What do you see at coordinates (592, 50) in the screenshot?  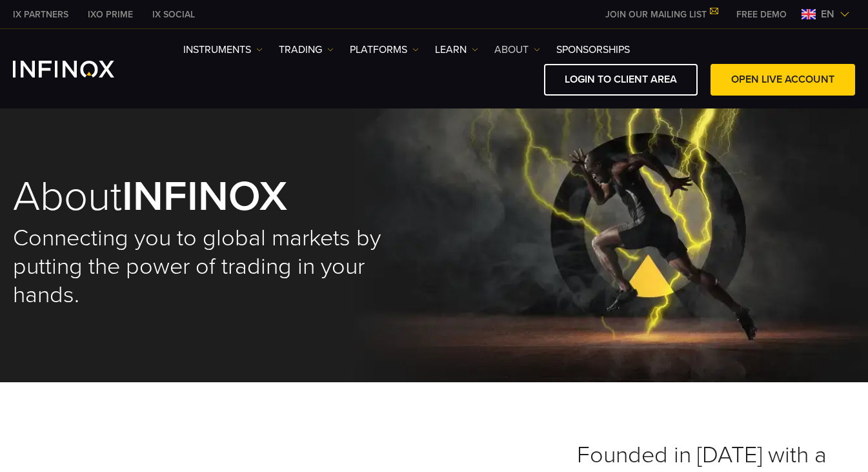 I see `a: SPONSORSHIPS` at bounding box center [592, 50].